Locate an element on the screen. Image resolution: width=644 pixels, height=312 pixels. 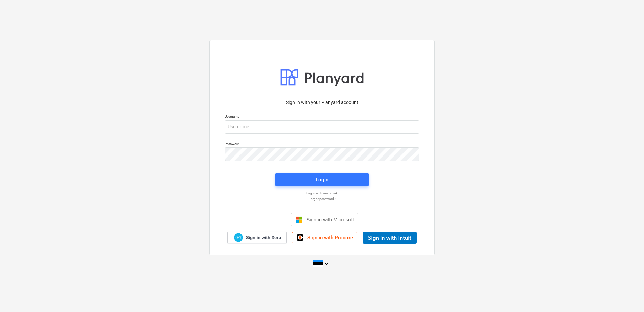
input: Username is located at coordinates (322, 127).